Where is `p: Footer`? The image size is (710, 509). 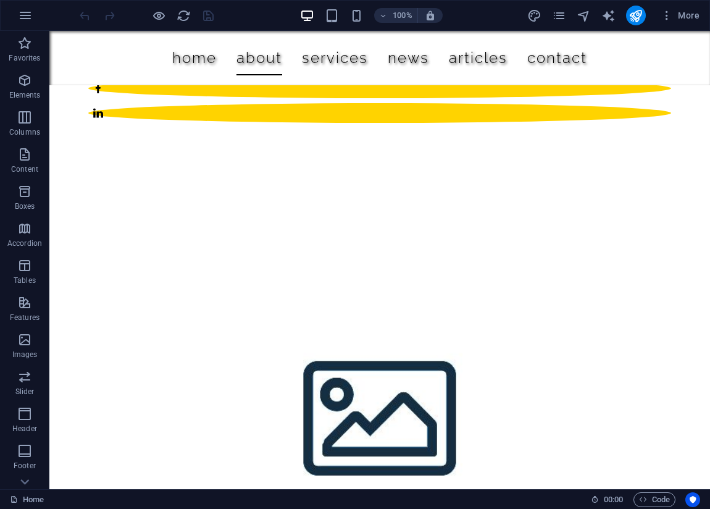 p: Footer is located at coordinates (25, 465).